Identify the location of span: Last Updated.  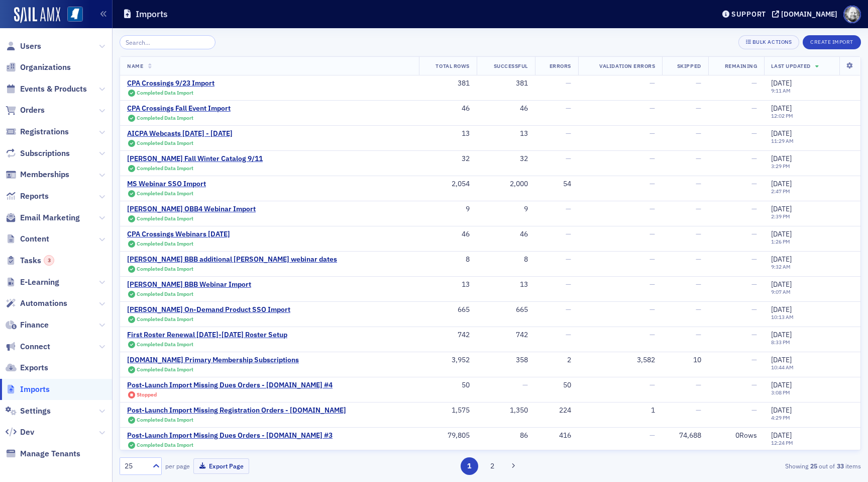
(791, 66).